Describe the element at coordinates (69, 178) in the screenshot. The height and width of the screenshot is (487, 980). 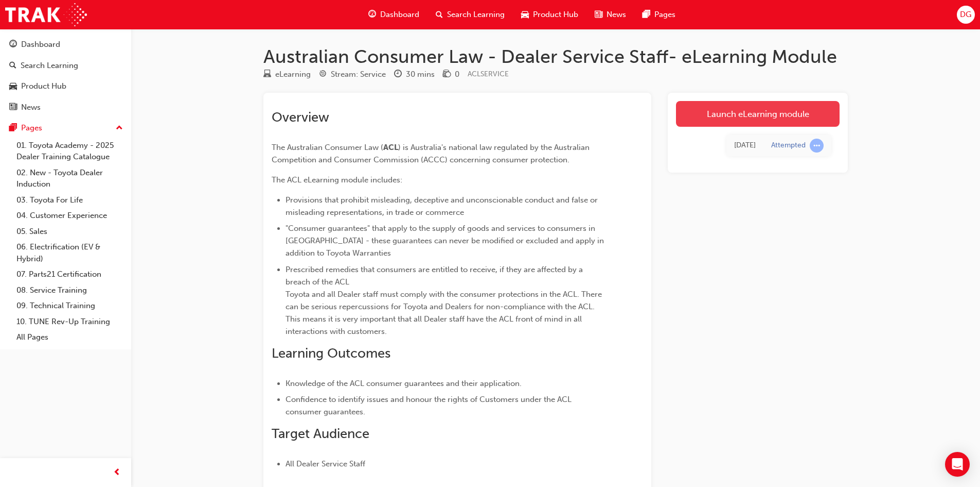
I see `a: 02. New - Toyota Dealer Induction` at that location.